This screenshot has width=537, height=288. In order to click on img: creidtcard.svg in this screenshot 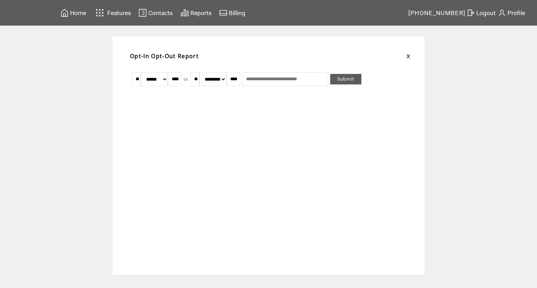, I will do `click(223, 13)`.